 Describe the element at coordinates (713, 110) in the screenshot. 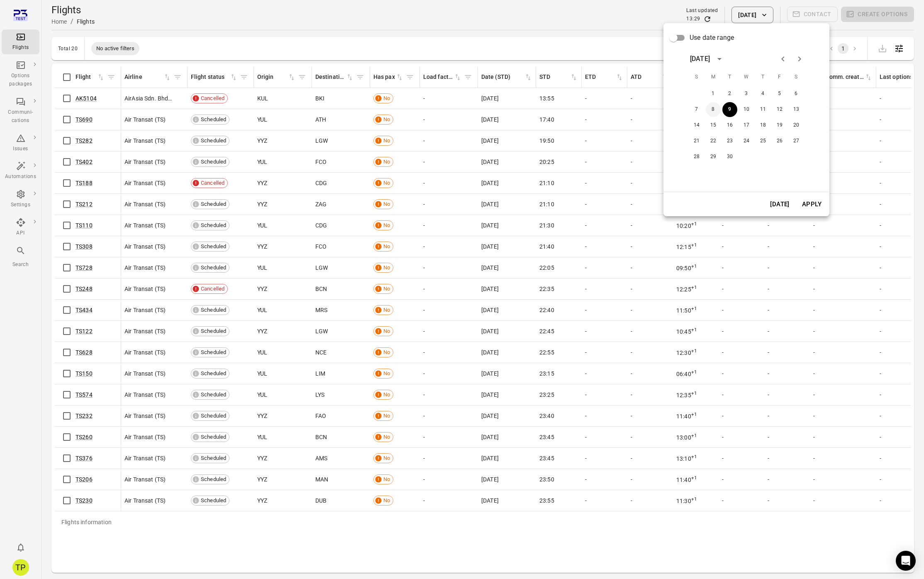

I see `button: 8` at that location.